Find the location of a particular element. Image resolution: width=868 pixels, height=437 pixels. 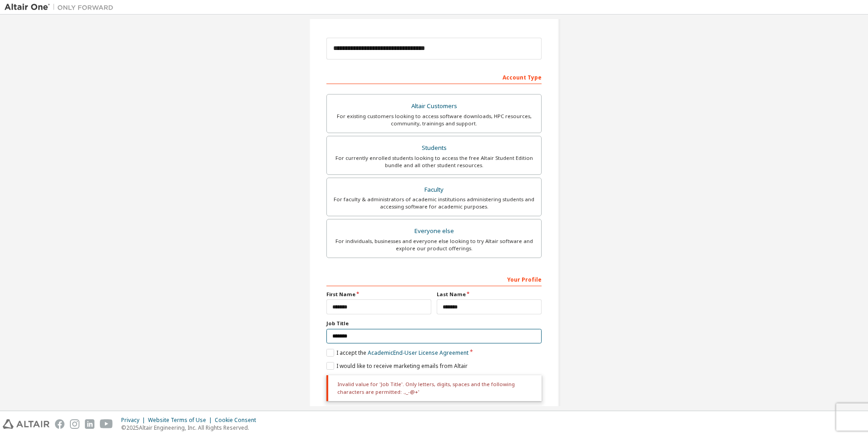

div: For individuals, businesses and everyone else looking to try Altair software and explore our prod... is located at coordinates (434, 245).